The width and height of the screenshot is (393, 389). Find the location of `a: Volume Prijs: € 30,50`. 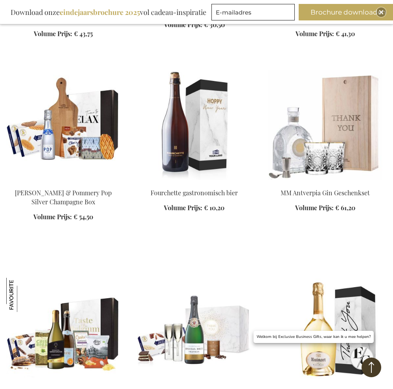

a: Volume Prijs: € 30,50 is located at coordinates (194, 25).